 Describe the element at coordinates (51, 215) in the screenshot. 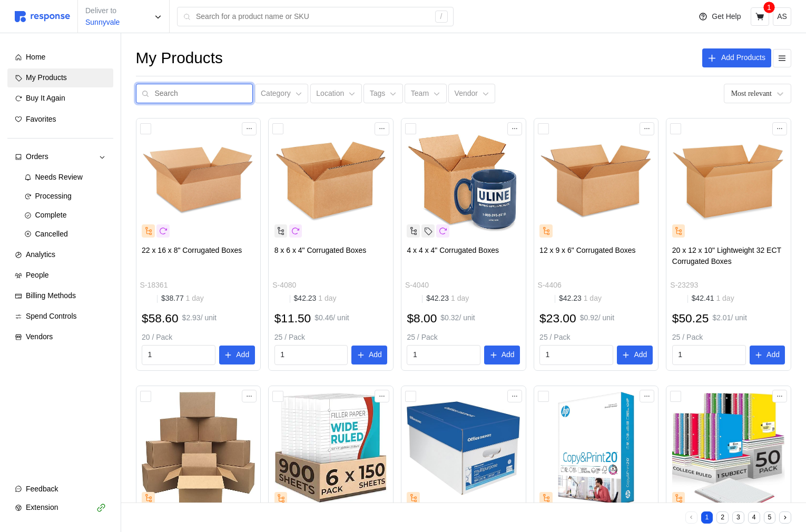

I see `span: Complete` at that location.